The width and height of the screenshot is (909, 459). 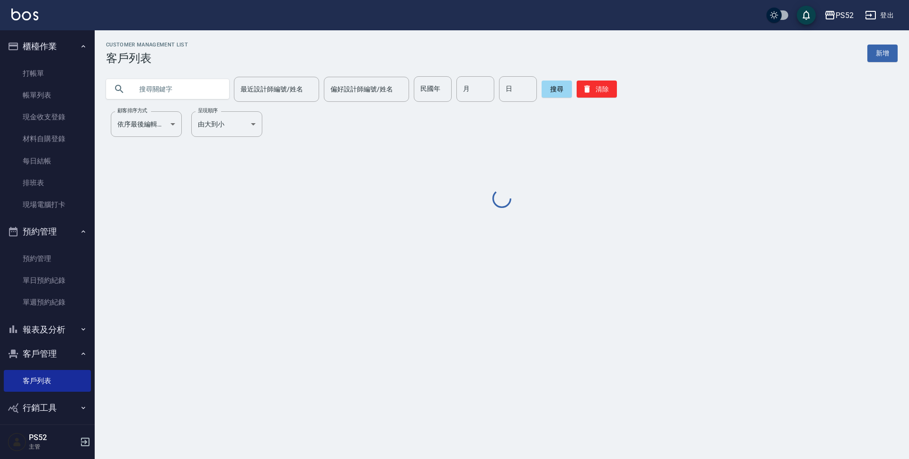 I want to click on button: 櫃檯作業, so click(x=47, y=46).